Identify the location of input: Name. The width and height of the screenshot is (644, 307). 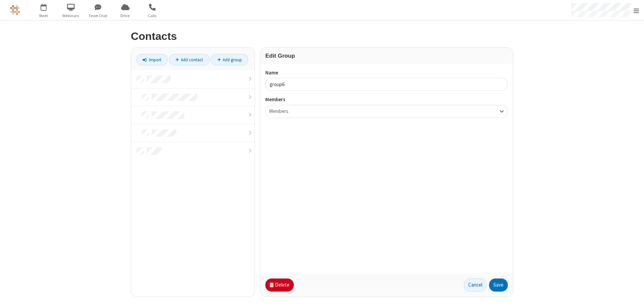
(387, 84).